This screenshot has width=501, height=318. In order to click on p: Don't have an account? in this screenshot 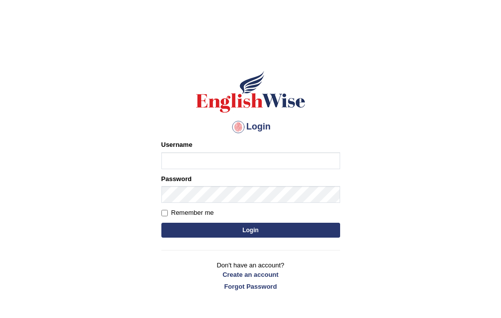, I will do `click(251, 276)`.